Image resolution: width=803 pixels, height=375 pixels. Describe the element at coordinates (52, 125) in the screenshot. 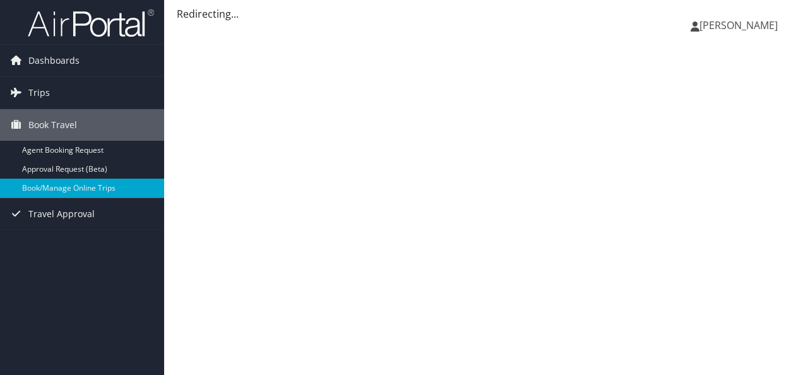

I see `span: Book Travel` at that location.